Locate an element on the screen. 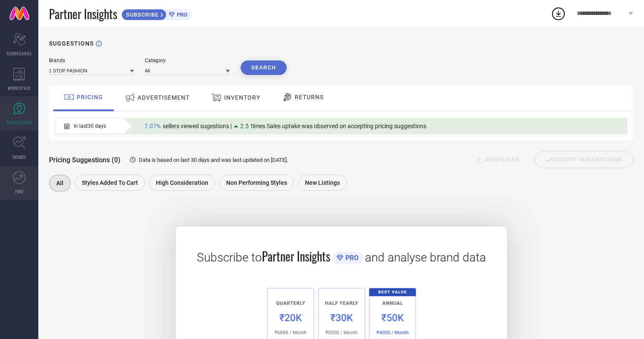  span: SUBSCRIBE is located at coordinates (141, 14).